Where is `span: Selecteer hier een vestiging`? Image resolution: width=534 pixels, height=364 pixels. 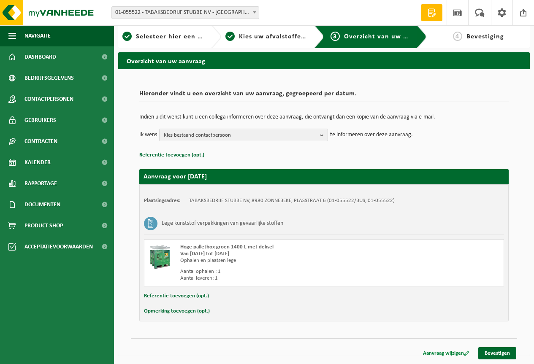
span: Selecteer hier een vestiging is located at coordinates (182, 37).